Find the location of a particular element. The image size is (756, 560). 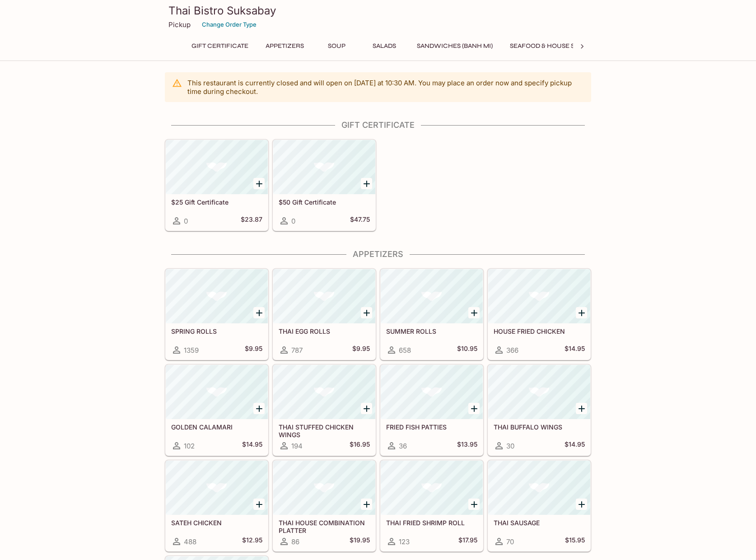

button: Soup is located at coordinates (336, 46).